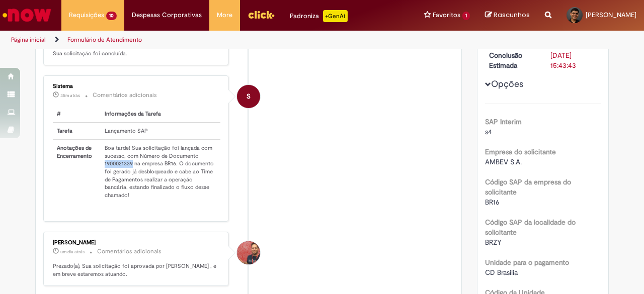 This screenshot has height=294, width=644. I want to click on span: Despesas Corporativas, so click(166, 15).